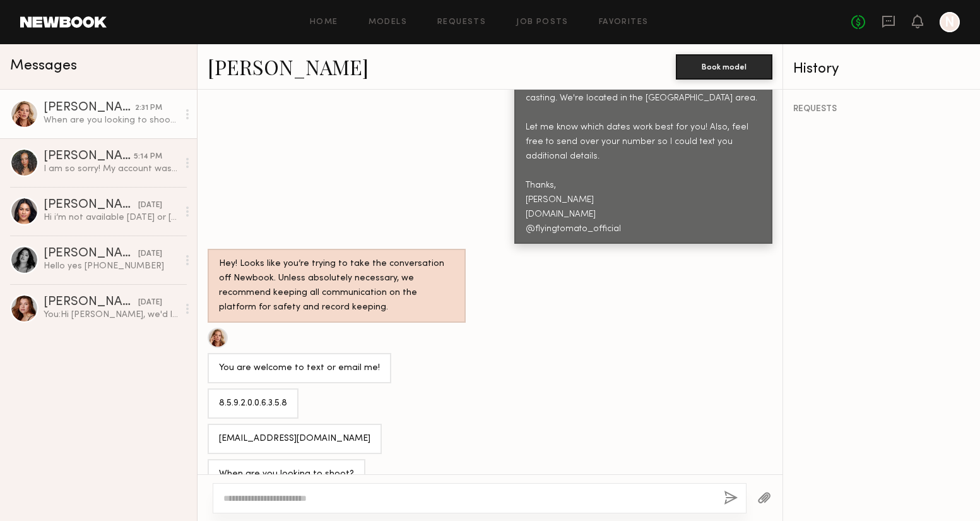 The width and height of the screenshot is (980, 521). I want to click on a: Home, so click(324, 22).